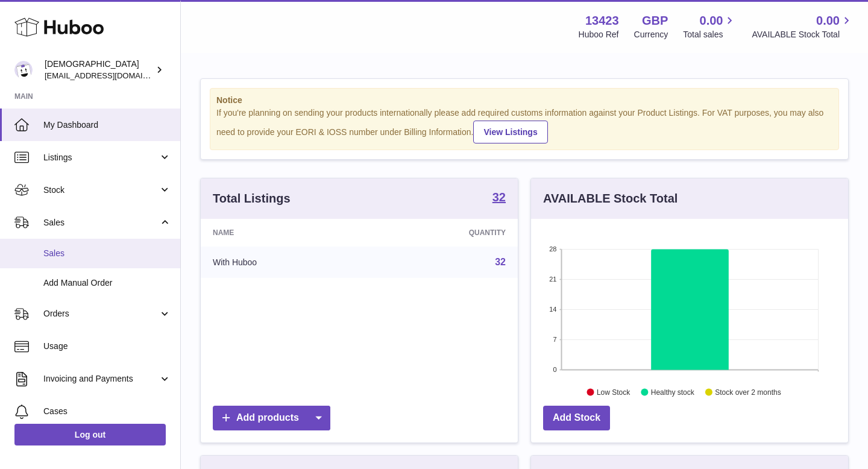  I want to click on span: Listings, so click(101, 158).